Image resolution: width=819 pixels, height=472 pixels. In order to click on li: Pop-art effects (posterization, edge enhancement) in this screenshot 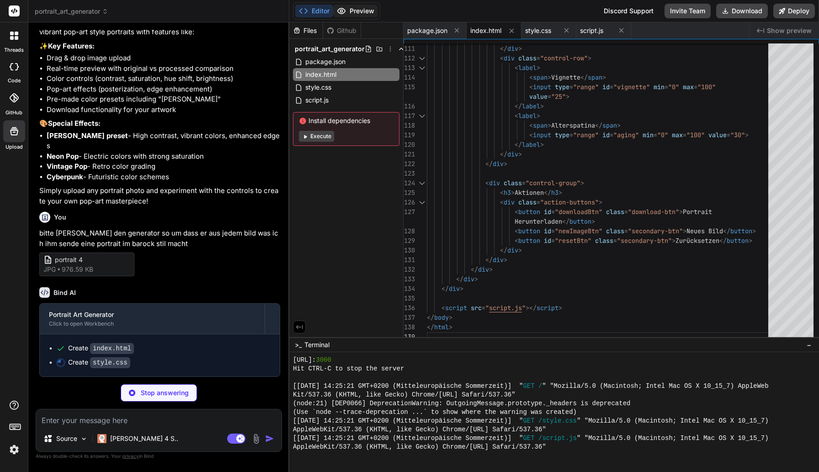, I will do `click(163, 89)`.